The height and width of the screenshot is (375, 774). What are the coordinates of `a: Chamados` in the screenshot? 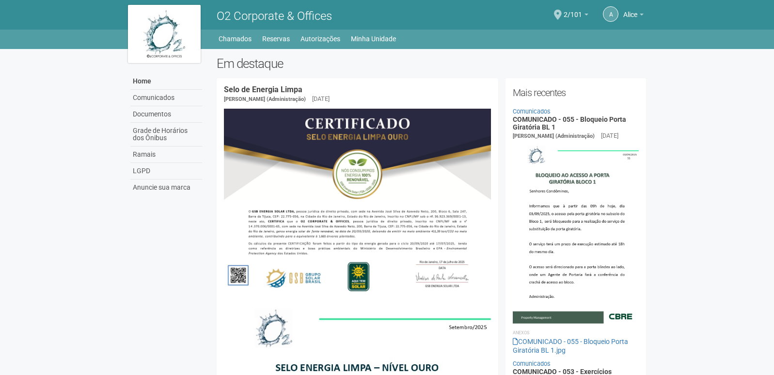 It's located at (235, 39).